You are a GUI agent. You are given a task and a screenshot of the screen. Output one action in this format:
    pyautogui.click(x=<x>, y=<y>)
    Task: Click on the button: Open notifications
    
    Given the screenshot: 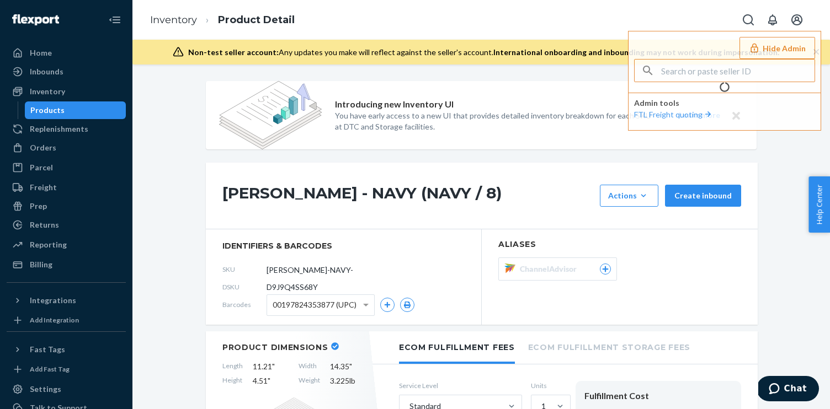 What is the action you would take?
    pyautogui.click(x=773, y=20)
    